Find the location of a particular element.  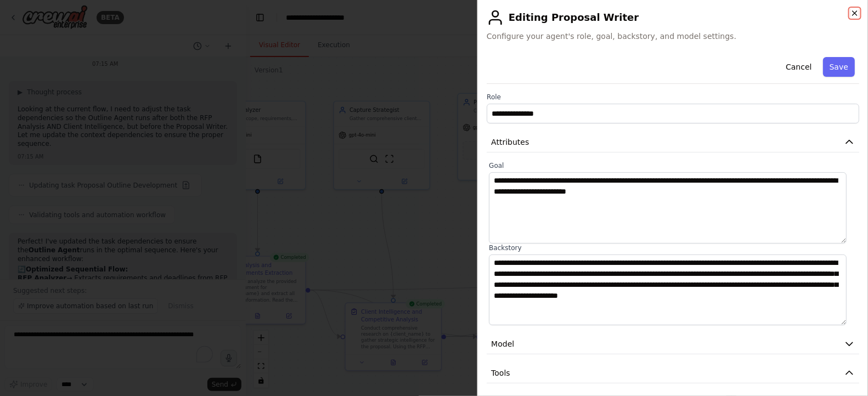

button: Cancel is located at coordinates (798, 67).